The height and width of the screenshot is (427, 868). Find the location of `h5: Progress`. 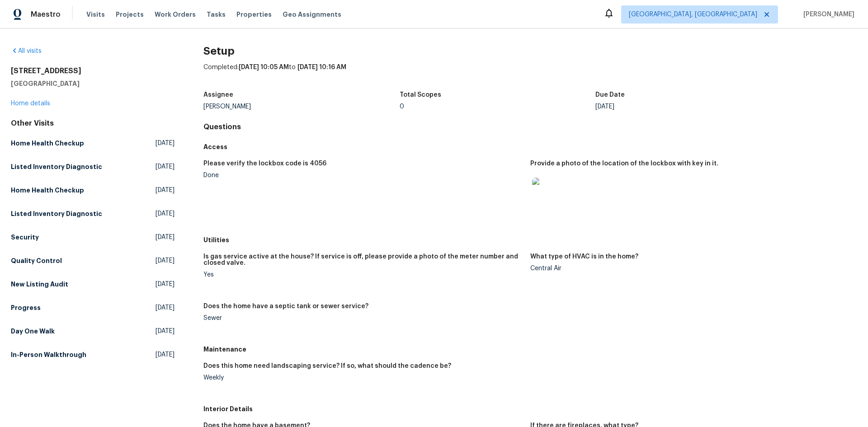

h5: Progress is located at coordinates (26, 308).